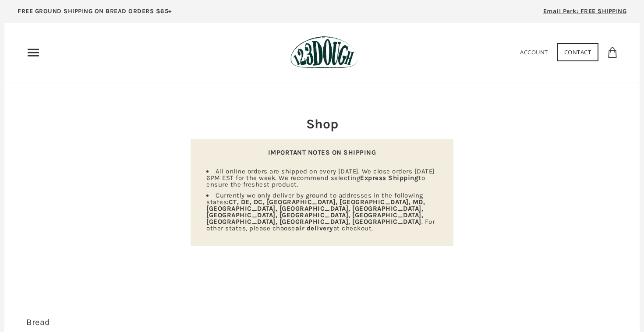 This screenshot has height=332, width=644. I want to click on a: Account, so click(534, 52).